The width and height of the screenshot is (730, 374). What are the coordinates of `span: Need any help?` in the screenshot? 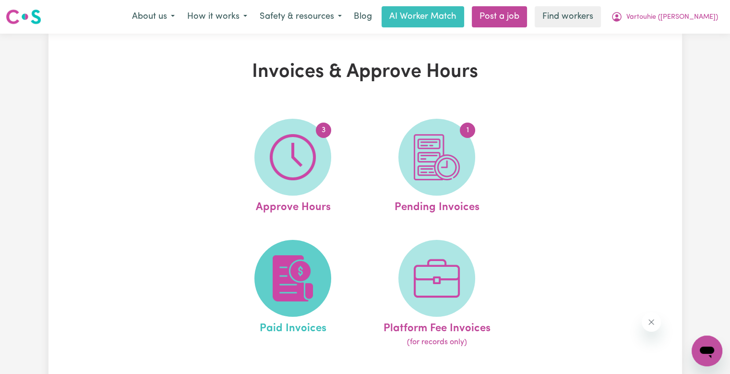 It's located at (32, 11).